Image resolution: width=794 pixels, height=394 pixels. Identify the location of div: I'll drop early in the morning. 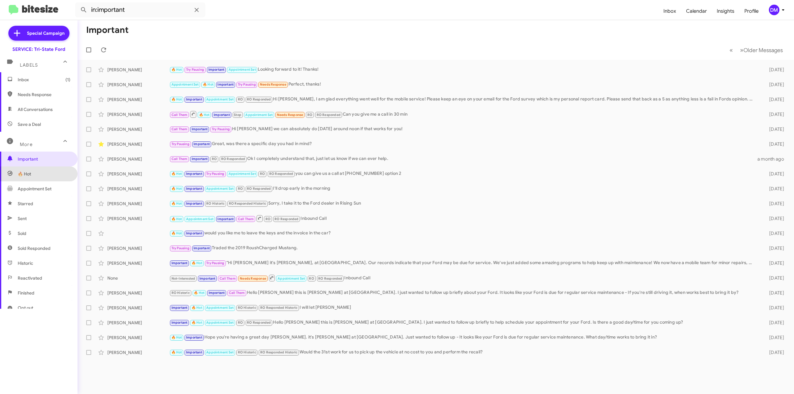
(463, 189).